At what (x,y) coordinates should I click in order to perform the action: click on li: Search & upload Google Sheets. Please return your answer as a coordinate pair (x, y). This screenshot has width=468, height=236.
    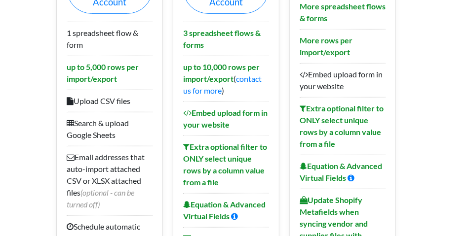
    Looking at the image, I should click on (110, 129).